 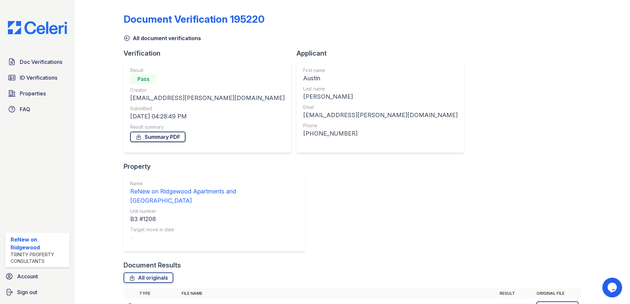 What do you see at coordinates (380, 126) in the screenshot?
I see `div: Phone` at bounding box center [380, 126].